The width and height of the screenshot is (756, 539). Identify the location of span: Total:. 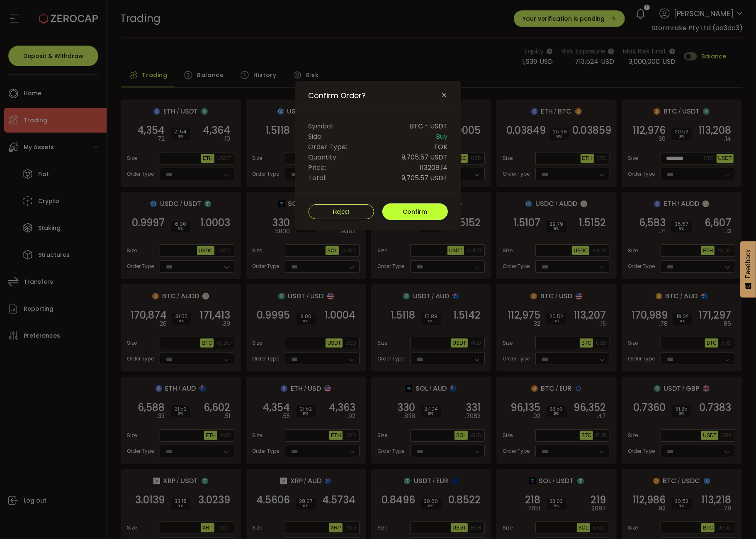
(317, 178).